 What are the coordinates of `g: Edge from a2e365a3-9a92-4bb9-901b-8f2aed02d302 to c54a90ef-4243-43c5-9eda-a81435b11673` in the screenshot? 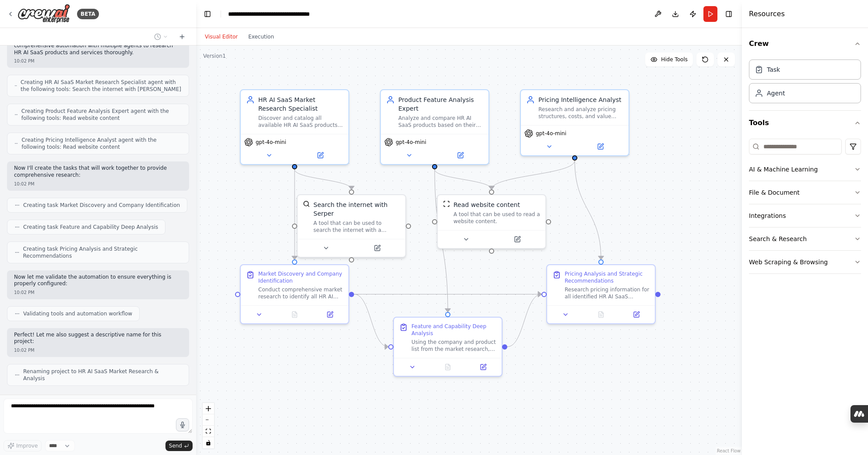 It's located at (588, 210).